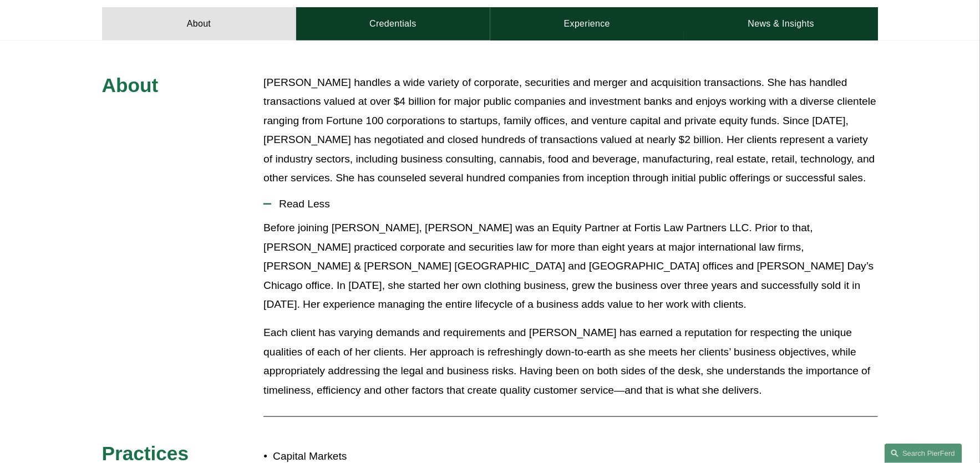 The width and height of the screenshot is (980, 463). I want to click on button: Read Less, so click(570, 204).